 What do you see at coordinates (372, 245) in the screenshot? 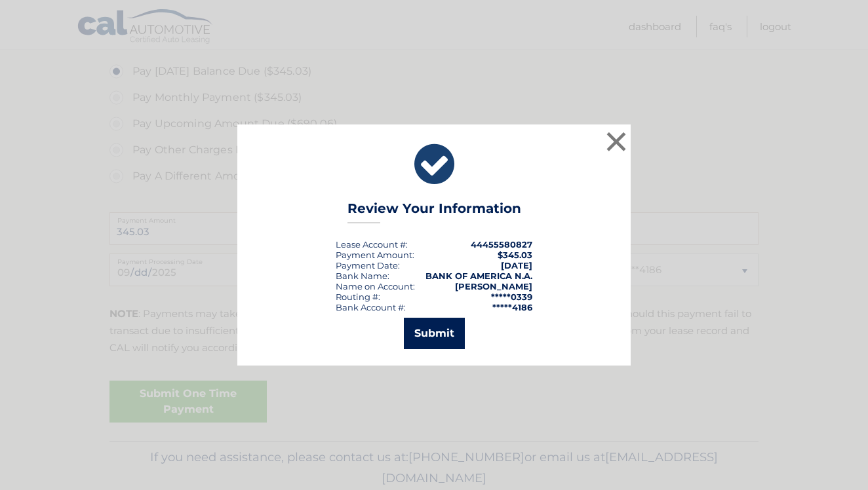
I see `div: Lease Account #:` at bounding box center [372, 245].